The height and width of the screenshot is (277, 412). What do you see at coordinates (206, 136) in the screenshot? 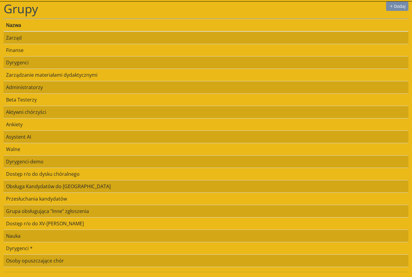
I see `td: Asystent AI` at bounding box center [206, 136].